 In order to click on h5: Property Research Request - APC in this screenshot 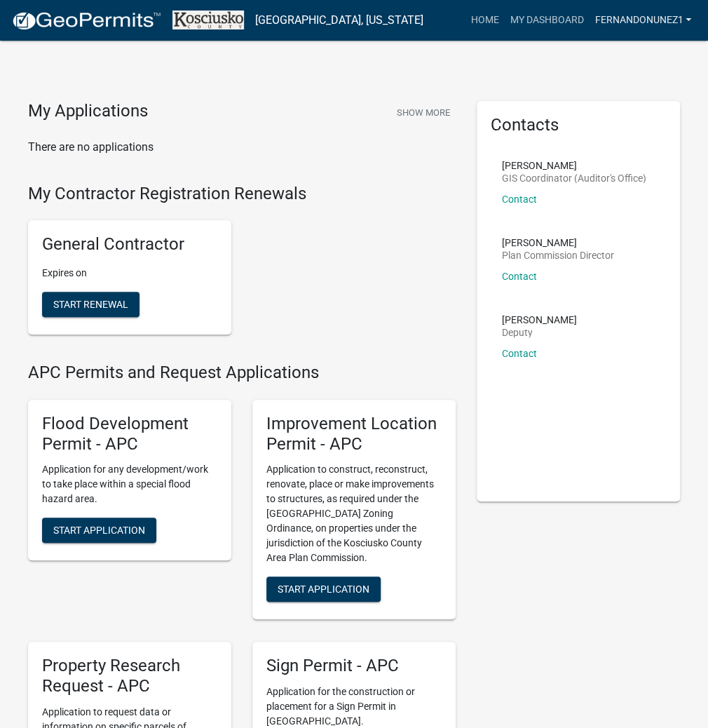, I will do `click(129, 677)`.